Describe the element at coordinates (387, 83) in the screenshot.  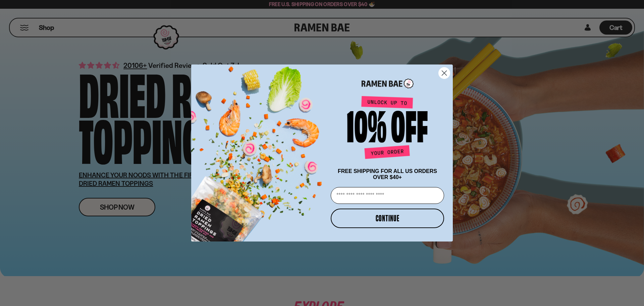
I see `img: Ramen Bae Logo` at that location.